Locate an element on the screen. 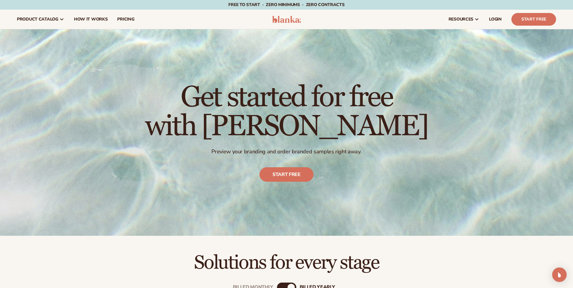 The image size is (573, 288). span: How It Works is located at coordinates (91, 19).